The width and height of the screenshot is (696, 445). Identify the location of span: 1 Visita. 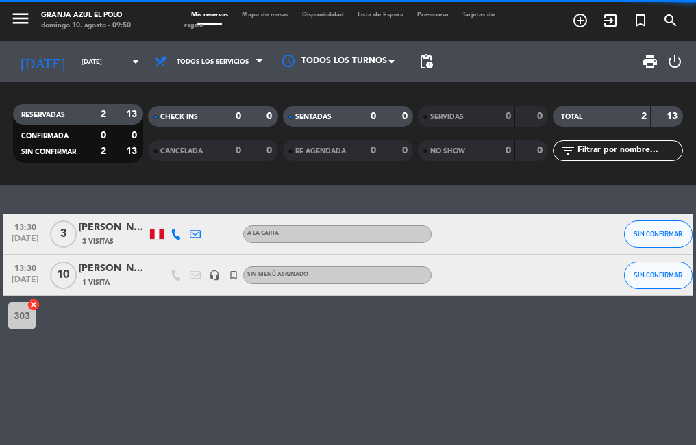
(96, 283).